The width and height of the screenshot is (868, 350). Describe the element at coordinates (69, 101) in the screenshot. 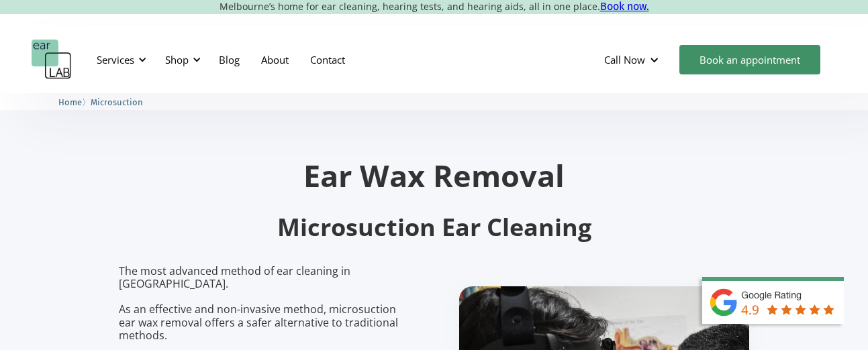

I see `a: Home` at that location.